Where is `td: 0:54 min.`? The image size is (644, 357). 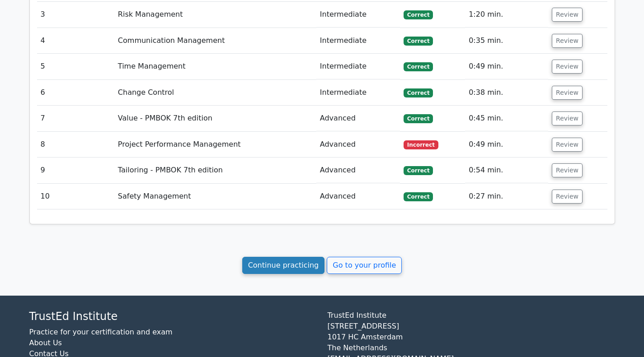
td: 0:54 min. is located at coordinates (507, 170).